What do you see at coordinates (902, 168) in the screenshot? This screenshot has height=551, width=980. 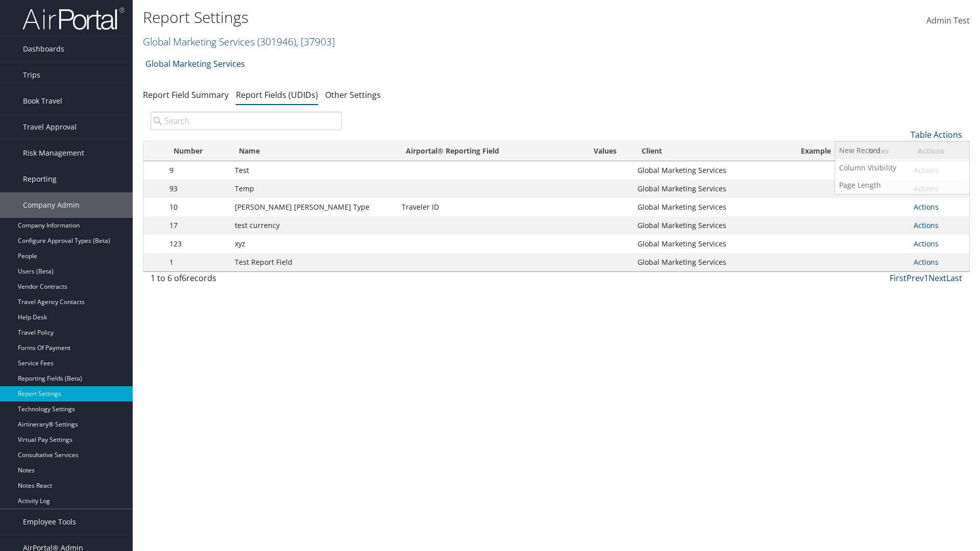 I see `a: Column Visibility` at bounding box center [902, 168].